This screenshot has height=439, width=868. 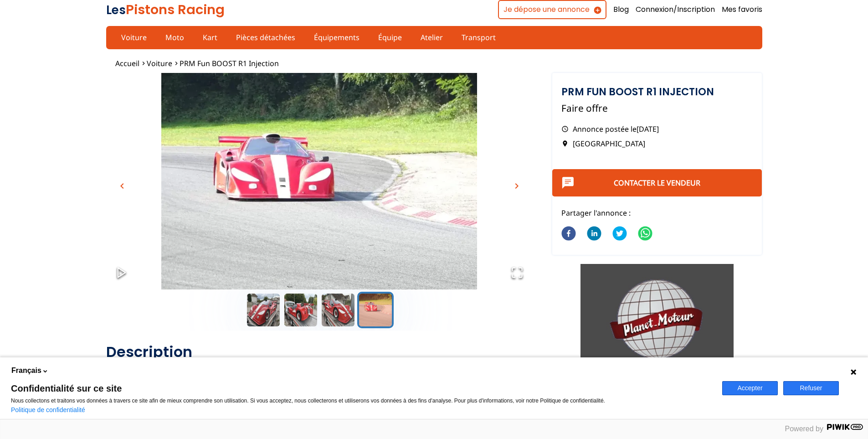 What do you see at coordinates (621, 10) in the screenshot?
I see `a: Blog` at bounding box center [621, 10].